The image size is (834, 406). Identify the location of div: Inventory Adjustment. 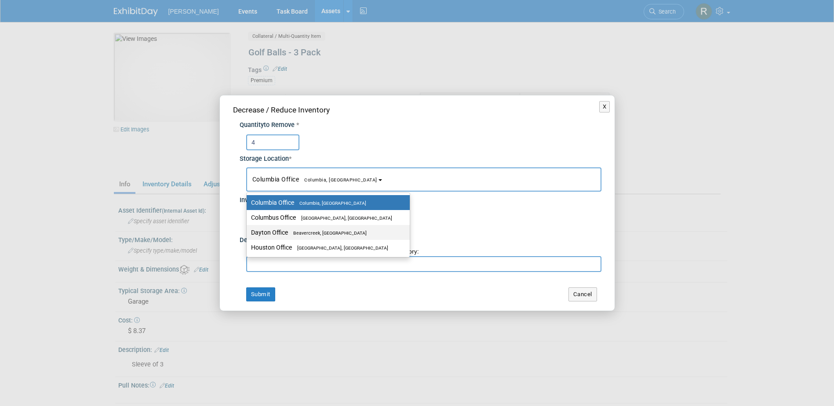
(420, 198).